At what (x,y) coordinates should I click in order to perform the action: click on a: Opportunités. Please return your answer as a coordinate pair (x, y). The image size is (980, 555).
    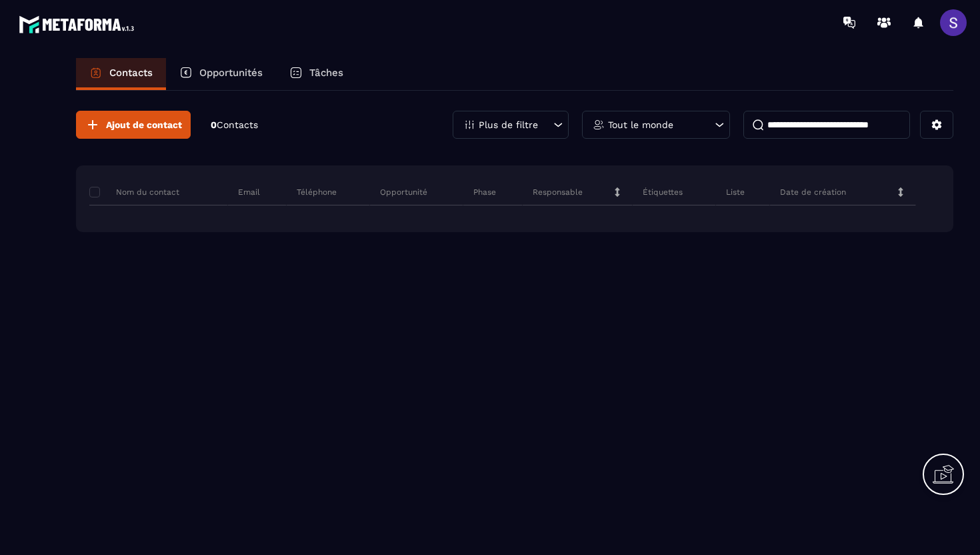
    Looking at the image, I should click on (221, 74).